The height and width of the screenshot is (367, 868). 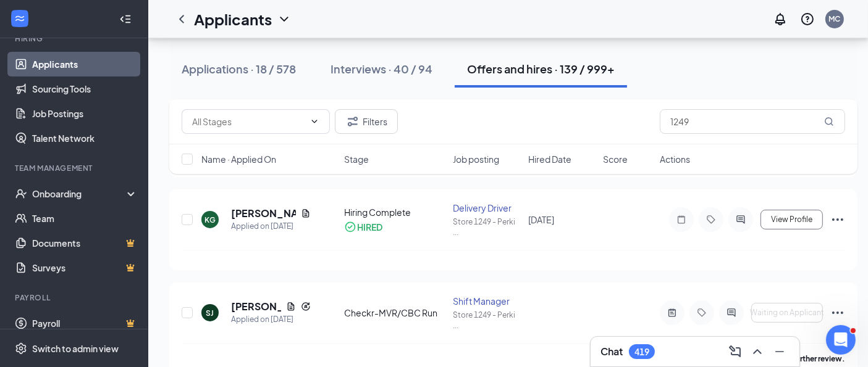 What do you see at coordinates (487, 208) in the screenshot?
I see `div: Delivery Driver` at bounding box center [487, 208].